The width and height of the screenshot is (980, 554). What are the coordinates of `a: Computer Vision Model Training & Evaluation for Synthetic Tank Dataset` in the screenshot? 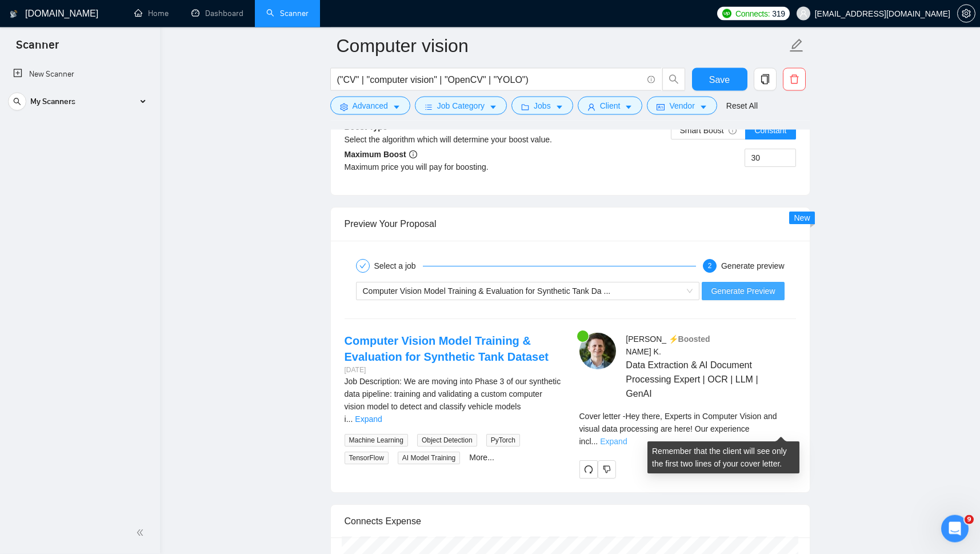 It's located at (447, 349).